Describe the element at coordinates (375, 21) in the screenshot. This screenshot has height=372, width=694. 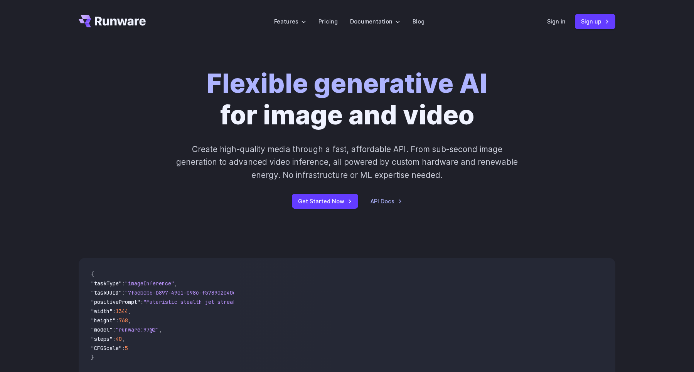
I see `label: Documentation` at that location.